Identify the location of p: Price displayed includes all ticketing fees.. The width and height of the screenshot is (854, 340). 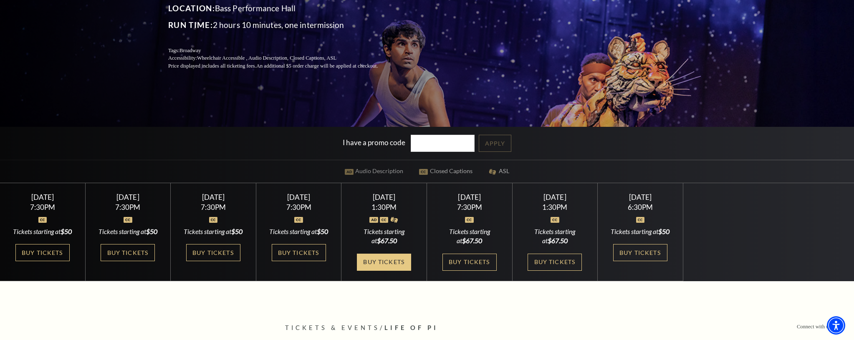
(283, 66).